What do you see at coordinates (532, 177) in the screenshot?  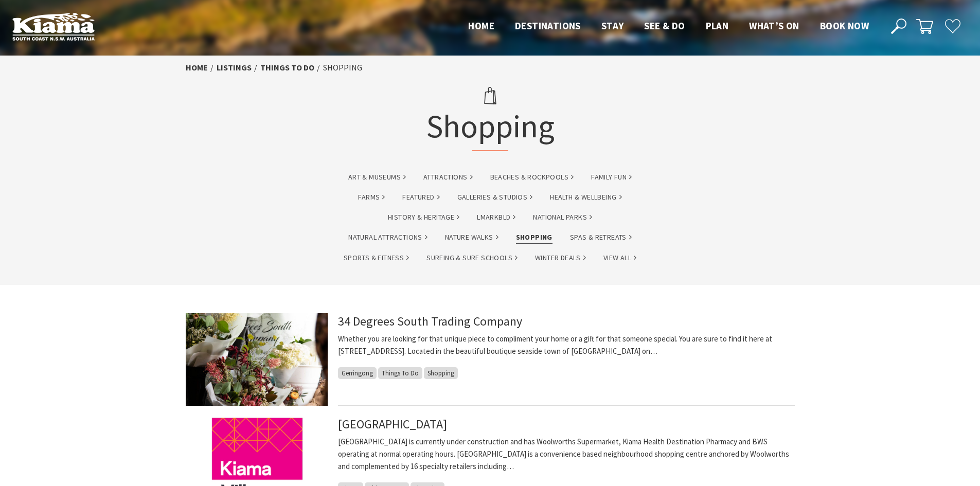 I see `a: Beaches & Rockpools` at bounding box center [532, 177].